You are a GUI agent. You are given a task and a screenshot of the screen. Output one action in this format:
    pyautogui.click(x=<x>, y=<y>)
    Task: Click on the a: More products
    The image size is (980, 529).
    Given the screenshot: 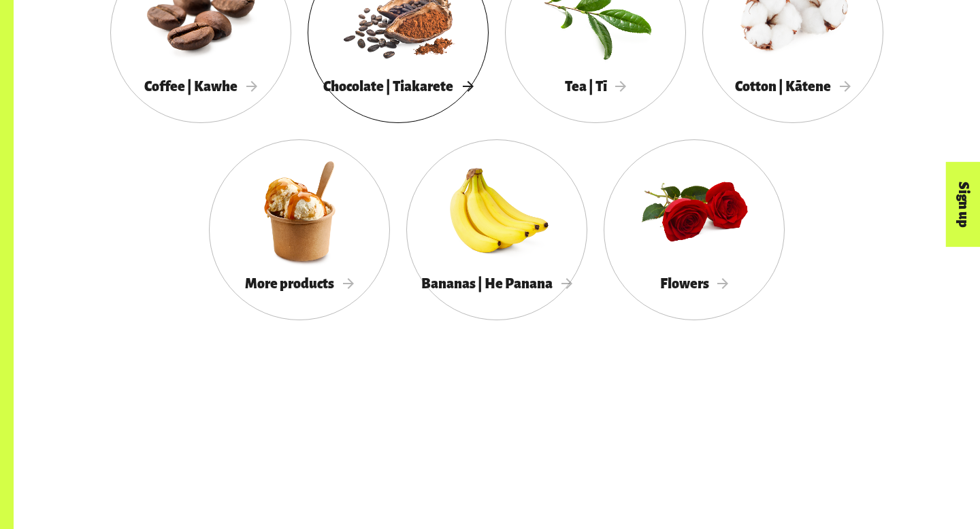 What is the action you would take?
    pyautogui.click(x=299, y=230)
    